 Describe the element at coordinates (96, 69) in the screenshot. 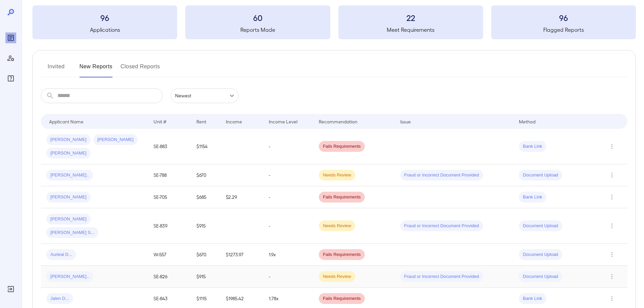

I see `button: New Reports` at that location.